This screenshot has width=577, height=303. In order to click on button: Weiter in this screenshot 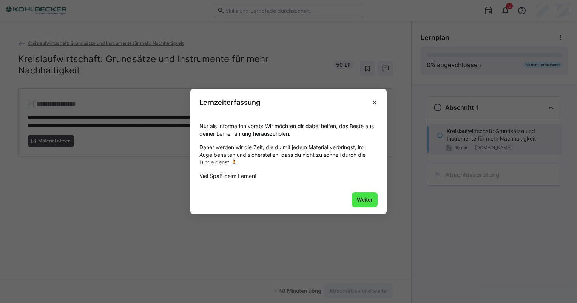, I will do `click(365, 200)`.